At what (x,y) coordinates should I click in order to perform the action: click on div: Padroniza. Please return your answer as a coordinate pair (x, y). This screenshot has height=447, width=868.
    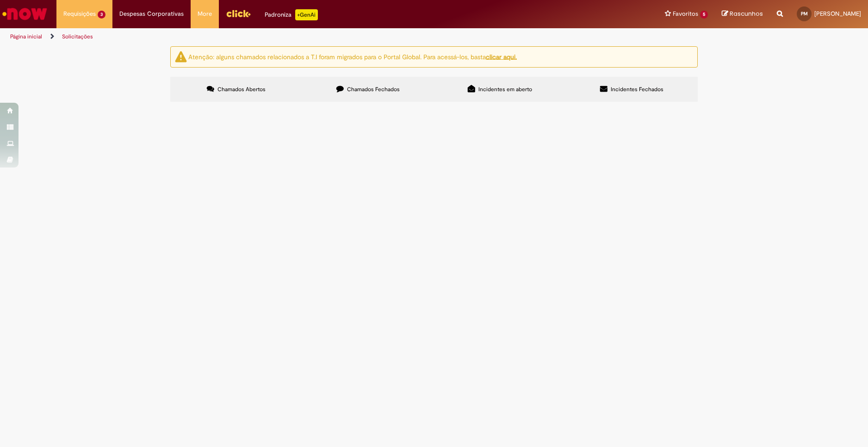
    Looking at the image, I should click on (291, 15).